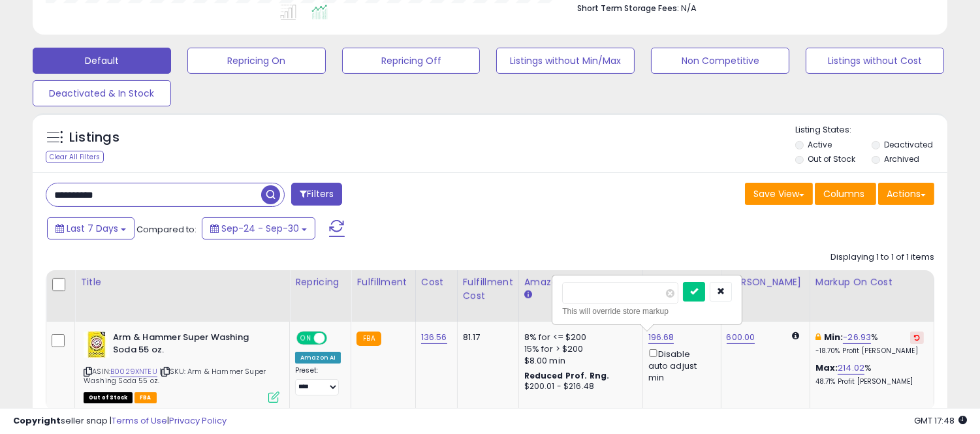 The height and width of the screenshot is (434, 980). What do you see at coordinates (833, 337) in the screenshot?
I see `b: Min:` at bounding box center [833, 337].